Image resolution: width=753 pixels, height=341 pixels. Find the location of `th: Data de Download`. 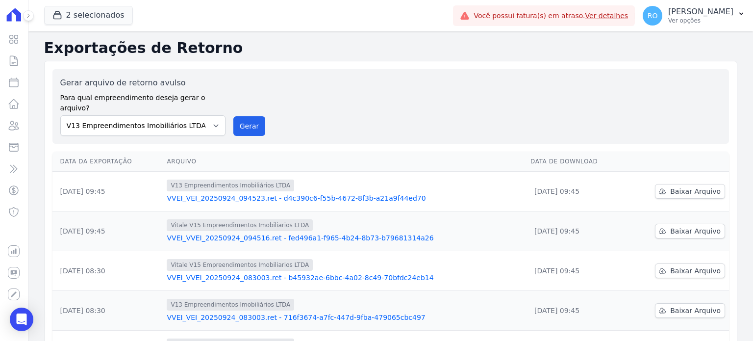

th: Data de Download is located at coordinates (576, 161).